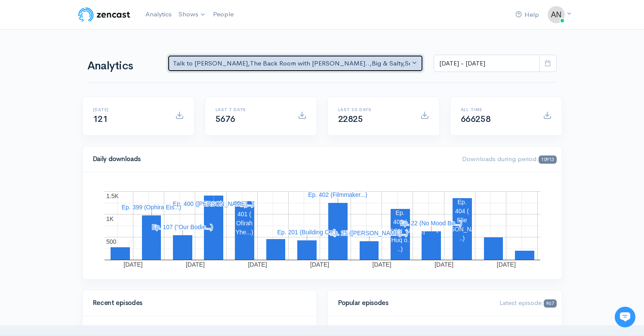 This screenshot has width=644, height=336. What do you see at coordinates (475, 119) in the screenshot?
I see `span: 666258` at bounding box center [475, 119].